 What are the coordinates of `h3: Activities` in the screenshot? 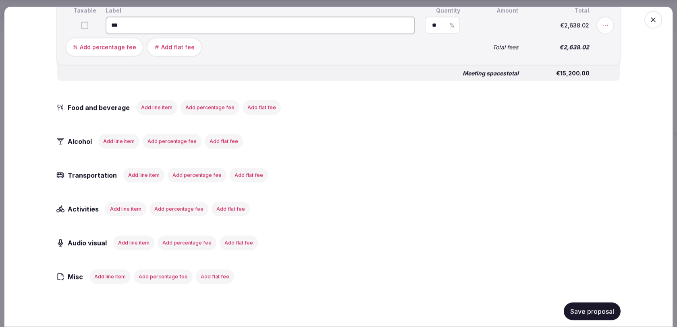 It's located at (85, 209).